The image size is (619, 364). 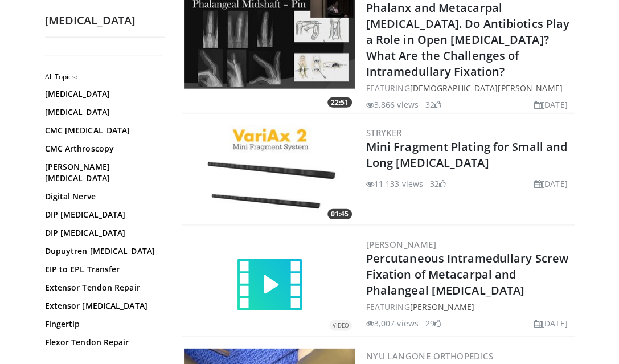 I want to click on li: 11,133 views, so click(x=395, y=183).